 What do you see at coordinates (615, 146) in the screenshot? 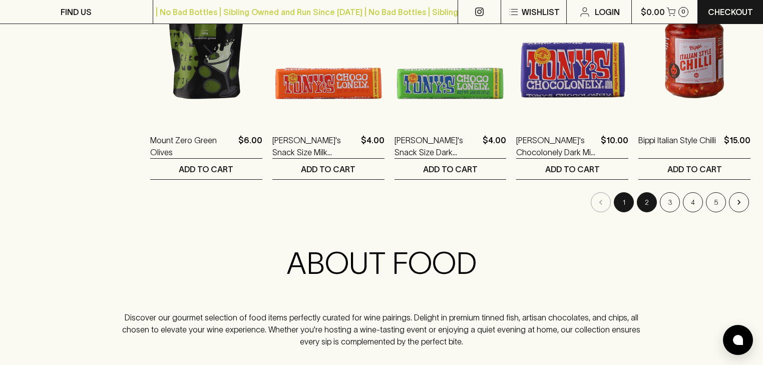
I see `p: $10.00` at bounding box center [615, 146].